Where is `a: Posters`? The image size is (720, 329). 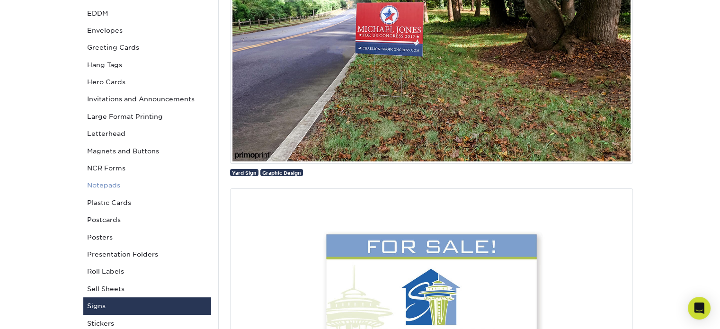
a: Posters is located at coordinates (147, 237).